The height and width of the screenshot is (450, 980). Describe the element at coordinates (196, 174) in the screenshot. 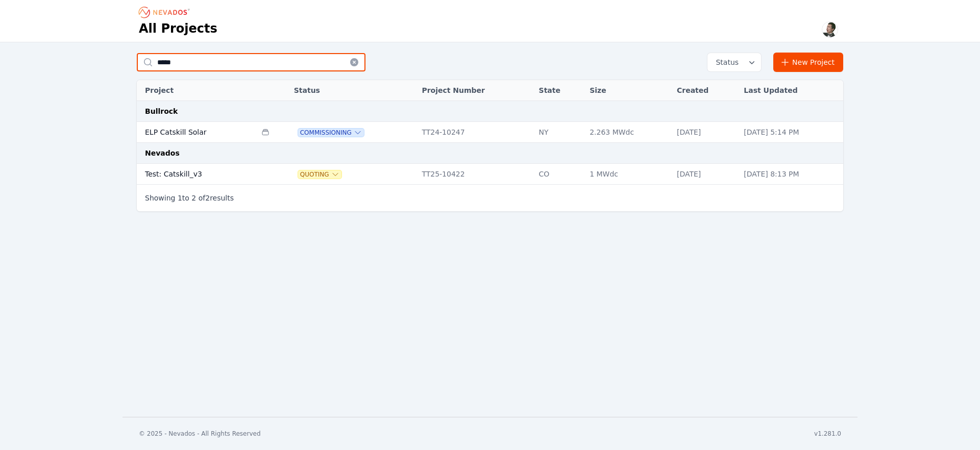

I see `td: Test: Catskill_v3` at that location.